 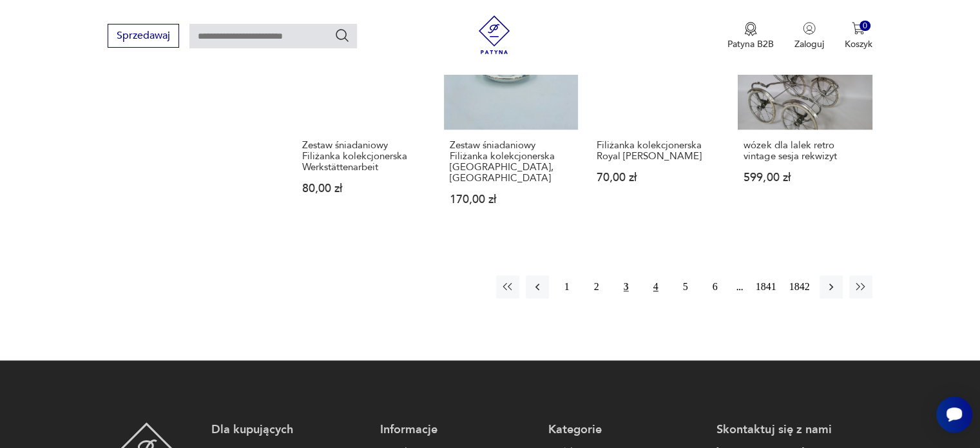 What do you see at coordinates (597, 287) in the screenshot?
I see `button: 2` at bounding box center [597, 287].